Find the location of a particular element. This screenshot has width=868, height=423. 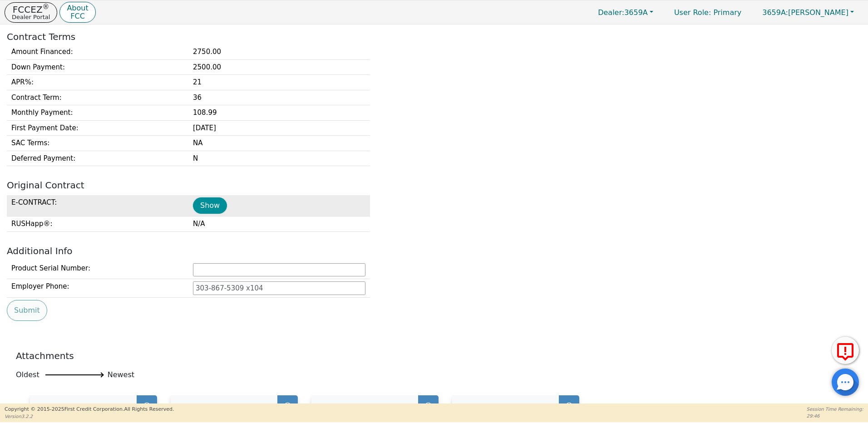

td: SAC Terms : is located at coordinates (98, 144).